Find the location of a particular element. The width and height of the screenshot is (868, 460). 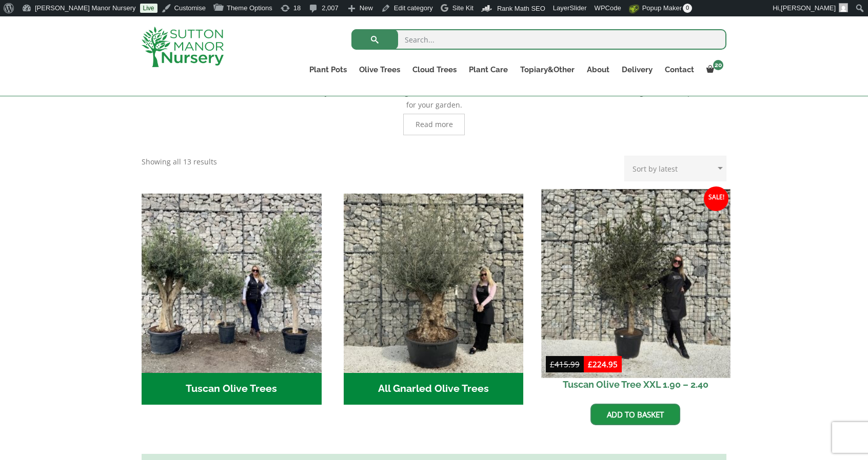

a: Sale! Tuscan Olive Tree XXL 1.90 – 2.40 is located at coordinates (635, 295).